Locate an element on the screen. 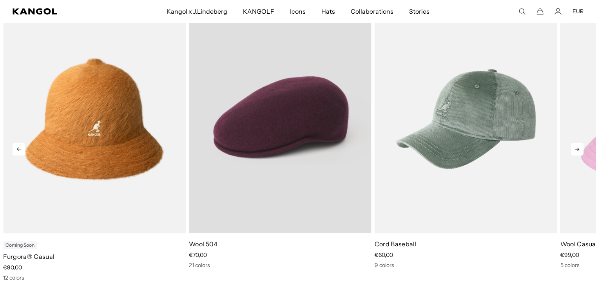 This screenshot has width=596, height=289. div: 3 of 11 is located at coordinates (464, 143).